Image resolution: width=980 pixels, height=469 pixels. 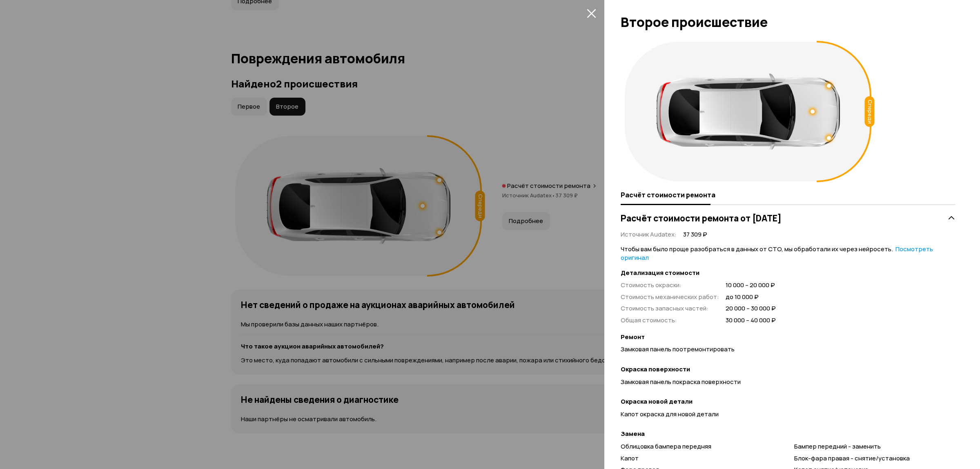 What do you see at coordinates (591, 13) in the screenshot?
I see `button: закрыть` at bounding box center [591, 13].